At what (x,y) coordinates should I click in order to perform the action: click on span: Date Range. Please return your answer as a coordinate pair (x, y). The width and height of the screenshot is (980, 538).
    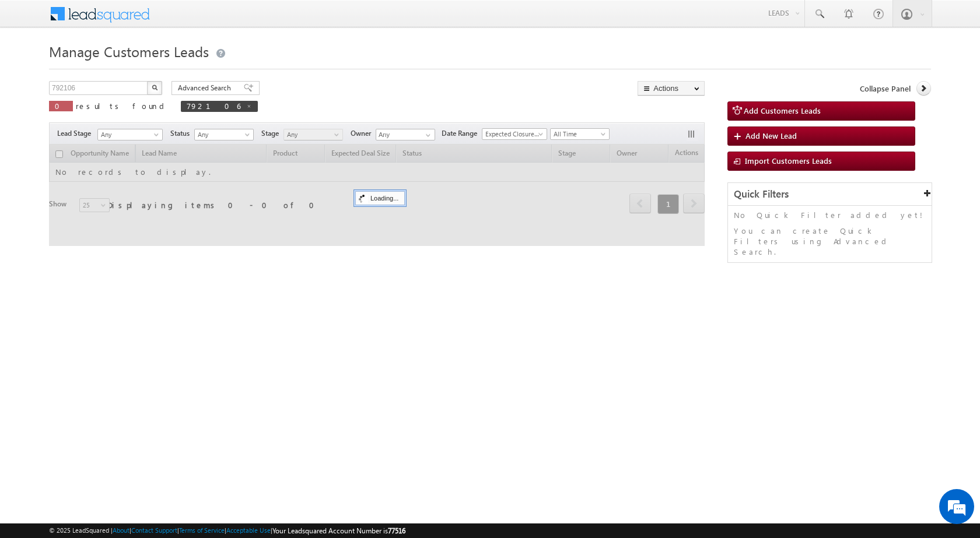
    Looking at the image, I should click on (461, 133).